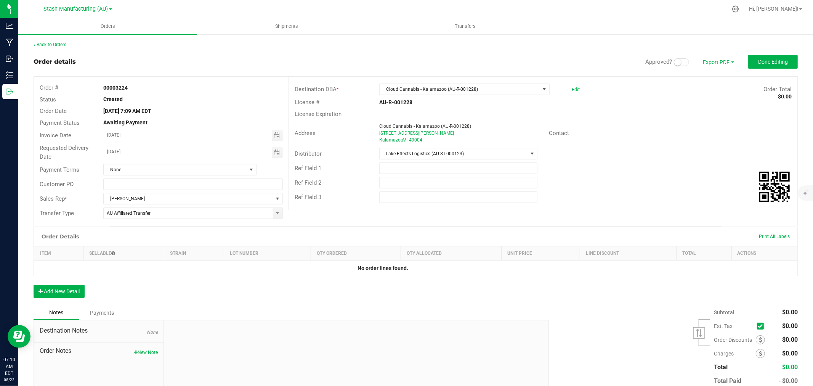 The height and width of the screenshot is (386, 813). Describe the element at coordinates (305, 133) in the screenshot. I see `span: Address` at that location.